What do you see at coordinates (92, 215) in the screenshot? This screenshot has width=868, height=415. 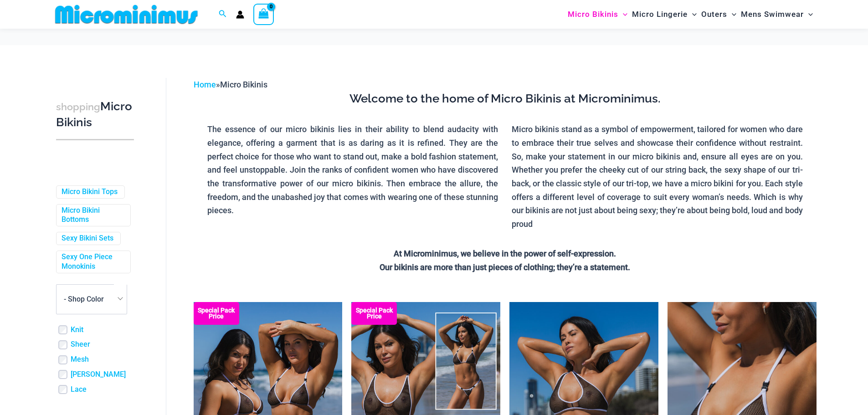 I see `a: Micro Bikini Bottoms` at bounding box center [92, 215].